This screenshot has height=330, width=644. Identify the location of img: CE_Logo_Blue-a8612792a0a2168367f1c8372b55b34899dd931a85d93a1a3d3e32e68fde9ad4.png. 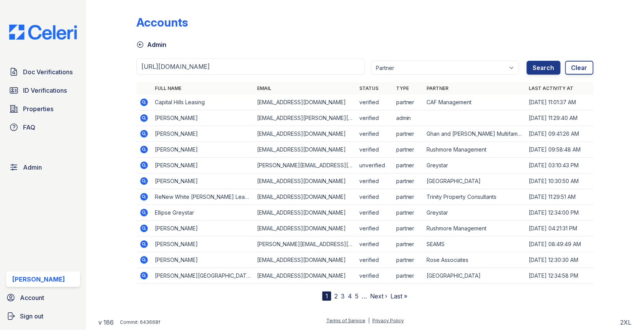
(43, 32).